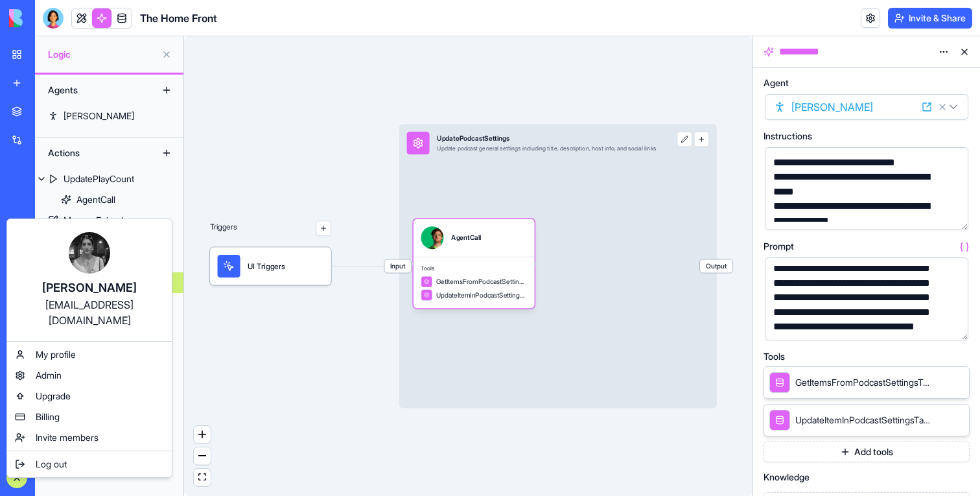  What do you see at coordinates (47, 417) in the screenshot?
I see `span: Billing` at bounding box center [47, 417].